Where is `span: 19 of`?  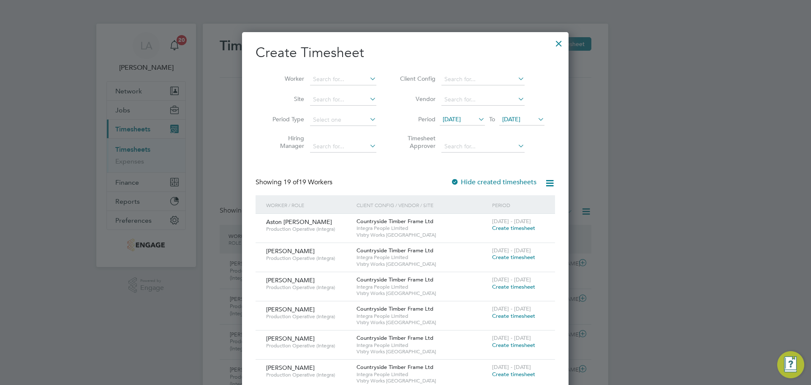
span: 19 of is located at coordinates (291, 182).